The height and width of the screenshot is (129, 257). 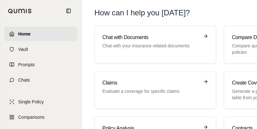 What do you see at coordinates (24, 80) in the screenshot?
I see `span: Chats` at bounding box center [24, 80].